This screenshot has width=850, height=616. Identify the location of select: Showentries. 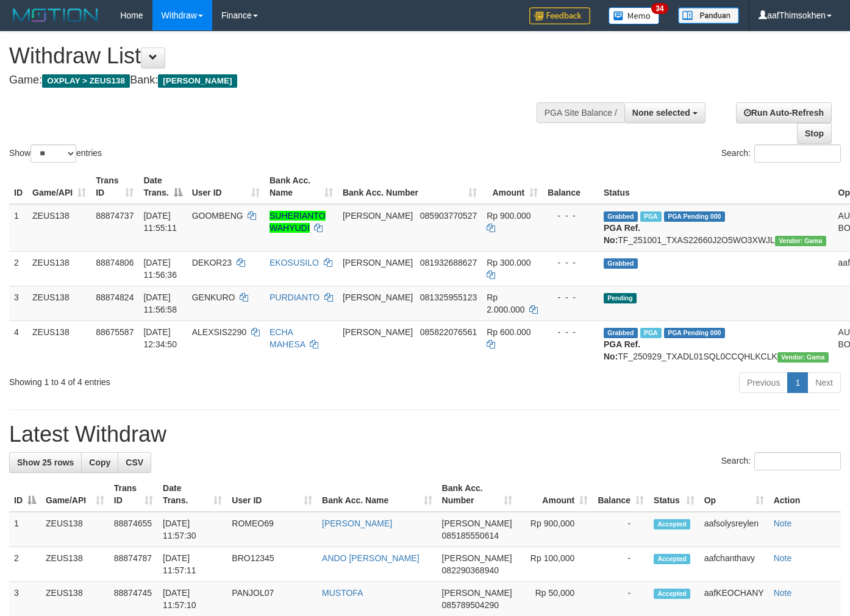
(53, 154).